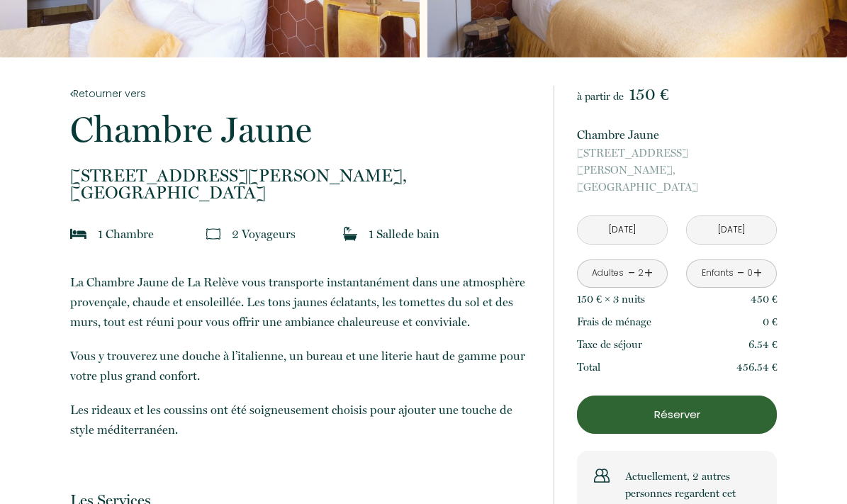 This screenshot has height=504, width=847. Describe the element at coordinates (303, 94) in the screenshot. I see `a: Retourner vers` at that location.